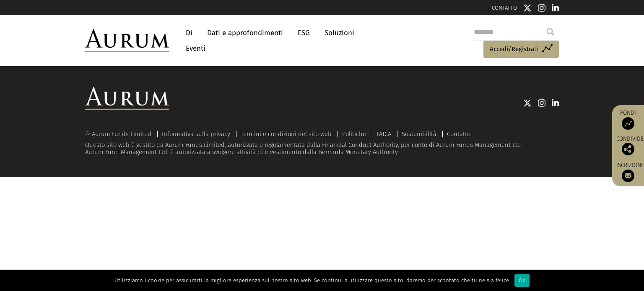  Describe the element at coordinates (303, 33) in the screenshot. I see `font: ESG` at that location.